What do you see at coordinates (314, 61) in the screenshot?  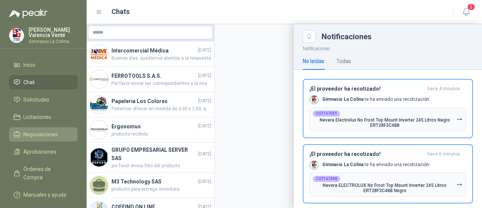 I see `div: No leídas` at bounding box center [314, 61].